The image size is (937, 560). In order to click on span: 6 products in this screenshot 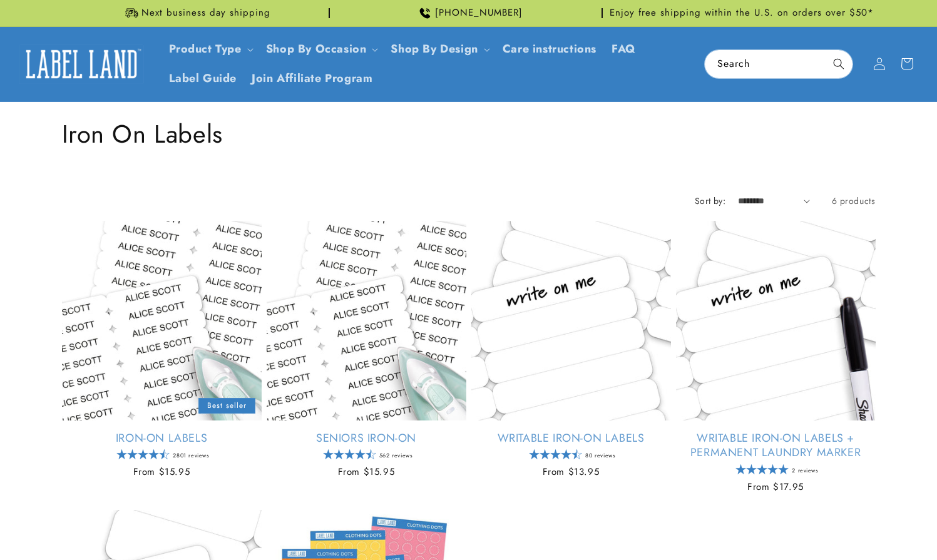, I will do `click(853, 201)`.